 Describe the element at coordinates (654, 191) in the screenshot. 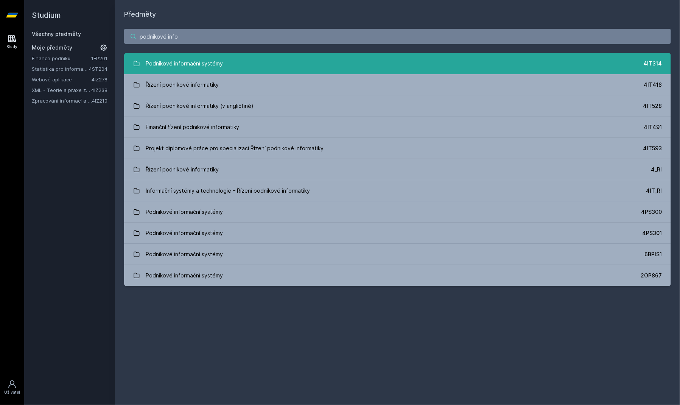

I see `div: 4IT_RI` at that location.